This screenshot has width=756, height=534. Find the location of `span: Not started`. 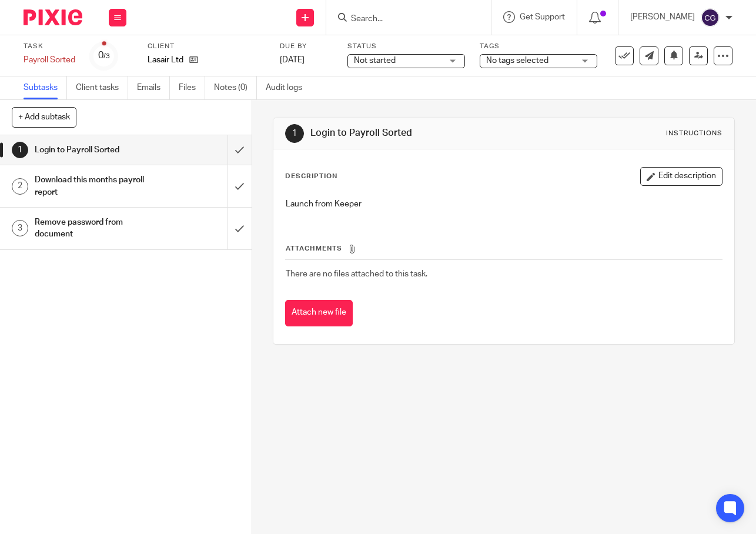

span: Not started is located at coordinates (375, 60).